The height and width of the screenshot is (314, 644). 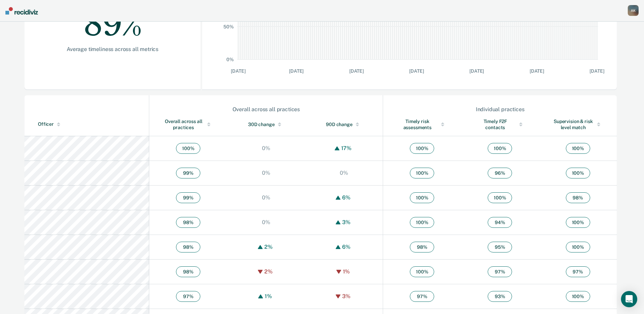 I want to click on img: Recidiviz, so click(x=22, y=10).